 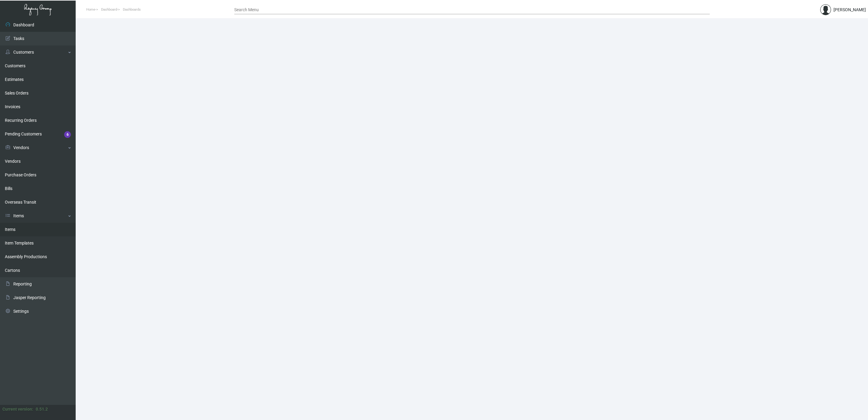 I want to click on span: Dashboard, so click(x=109, y=9).